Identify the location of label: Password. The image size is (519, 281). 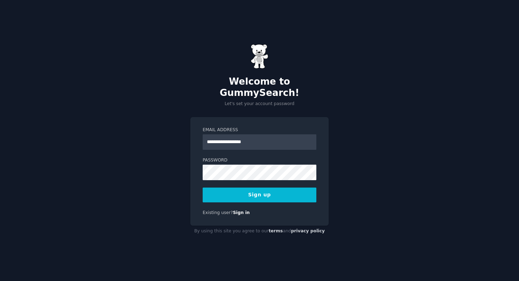
(259, 161).